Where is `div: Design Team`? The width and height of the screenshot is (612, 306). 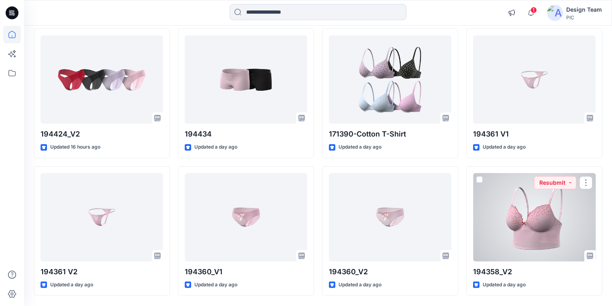 div: Design Team is located at coordinates (584, 10).